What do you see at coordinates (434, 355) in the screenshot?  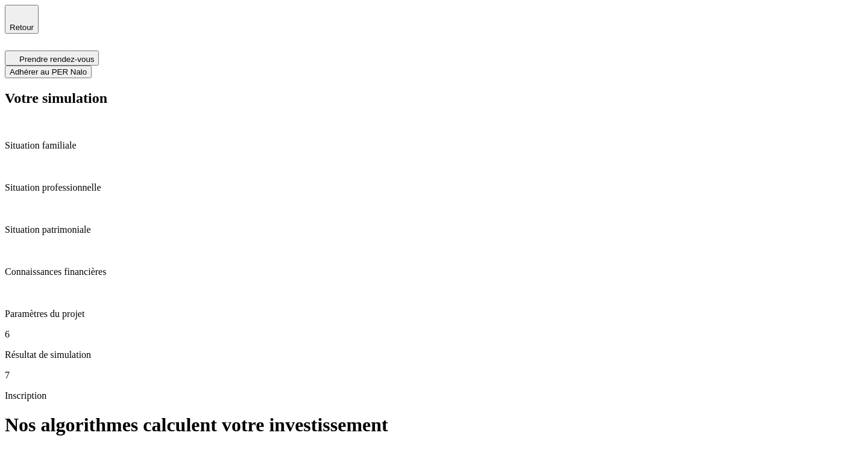 I see `p: Résultat de simulation` at bounding box center [434, 355].